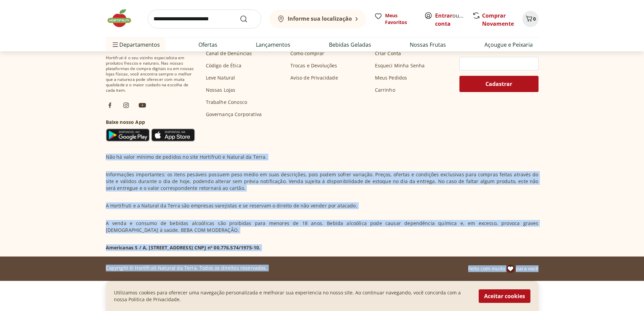 The height and width of the screenshot is (311, 644). Describe the element at coordinates (318, 19) in the screenshot. I see `button: Informe sua localização` at that location.